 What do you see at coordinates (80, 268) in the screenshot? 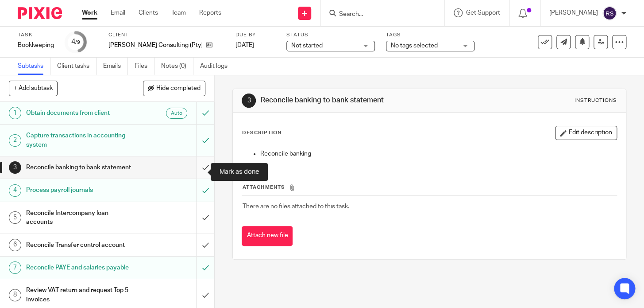
I see `h1: Reconcile PAYE and salaries payable` at bounding box center [80, 268].